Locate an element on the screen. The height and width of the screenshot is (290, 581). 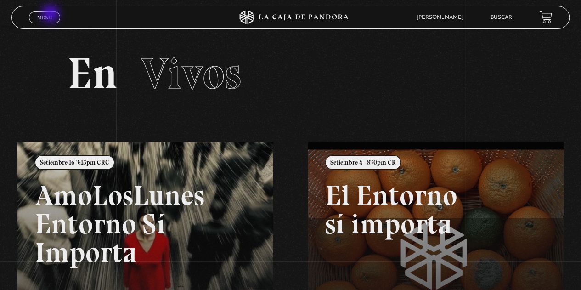
a: Buscar is located at coordinates (501, 17).